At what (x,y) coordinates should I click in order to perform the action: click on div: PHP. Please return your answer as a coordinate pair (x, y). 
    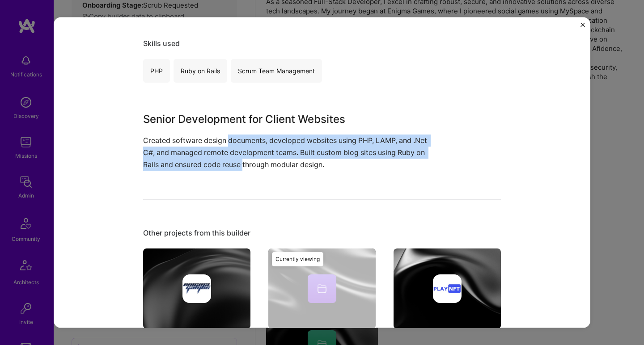
    Looking at the image, I should click on (157, 70).